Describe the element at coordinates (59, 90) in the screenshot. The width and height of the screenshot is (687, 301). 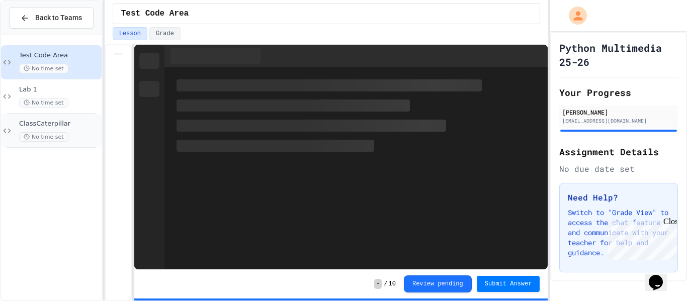
I see `span: Lab 1` at that location.